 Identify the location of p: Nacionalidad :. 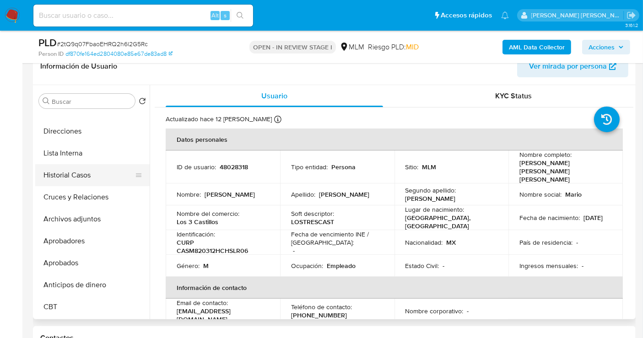
(425, 243).